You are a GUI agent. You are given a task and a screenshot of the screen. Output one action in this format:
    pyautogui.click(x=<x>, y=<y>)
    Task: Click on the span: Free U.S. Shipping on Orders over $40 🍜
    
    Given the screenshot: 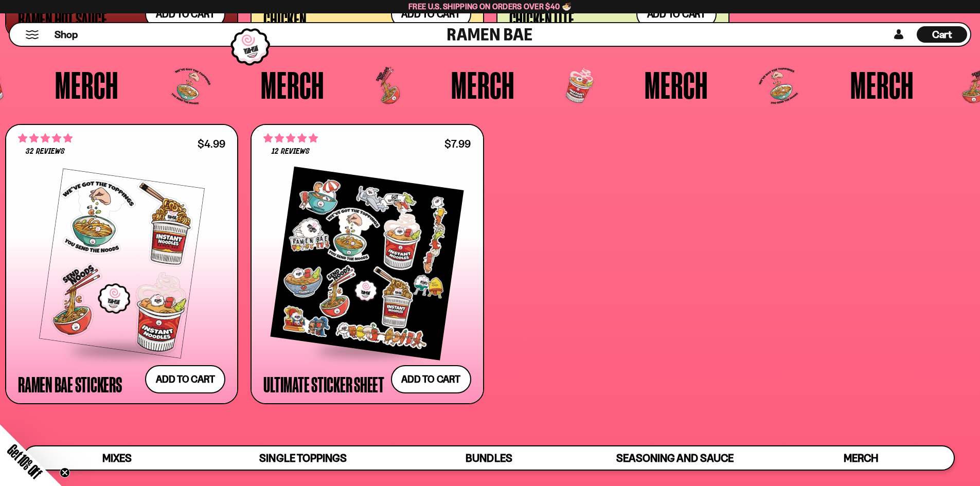 What is the action you would take?
    pyautogui.click(x=490, y=6)
    